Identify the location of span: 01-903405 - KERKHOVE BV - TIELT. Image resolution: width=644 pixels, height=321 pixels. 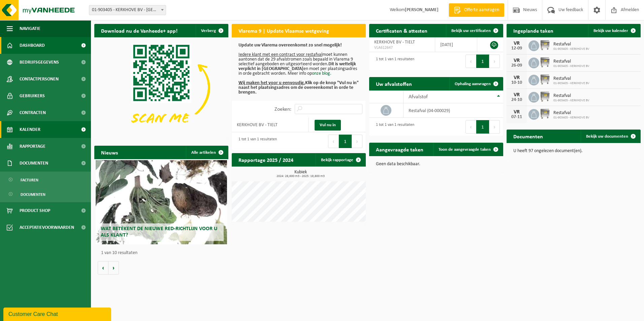
(127, 10).